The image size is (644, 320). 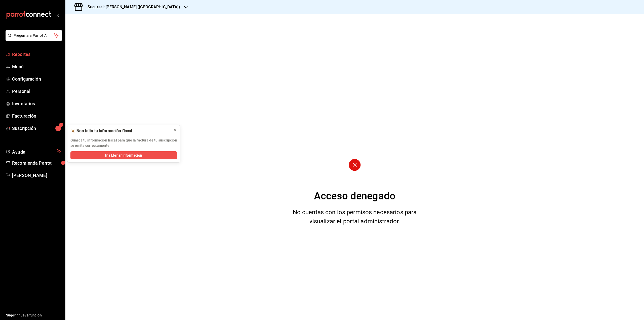 I want to click on span: Facturación, so click(x=37, y=116).